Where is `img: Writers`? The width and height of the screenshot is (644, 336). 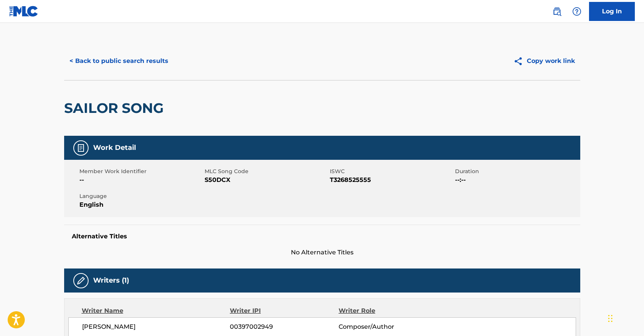 img: Writers is located at coordinates (81, 281).